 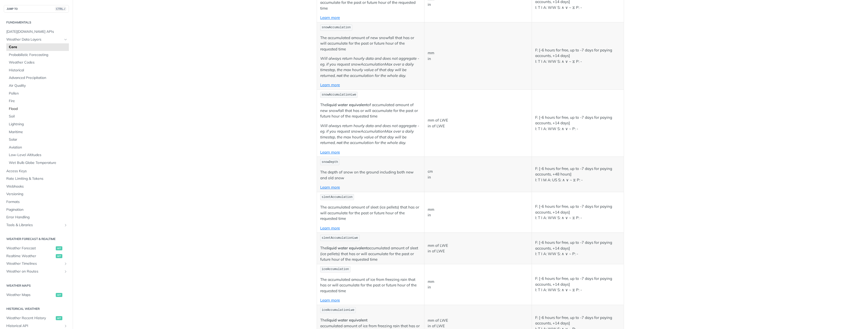 What do you see at coordinates (37, 225) in the screenshot?
I see `a: Tools & LibrariesShow subpages for Tools & Libraries` at bounding box center [37, 225].